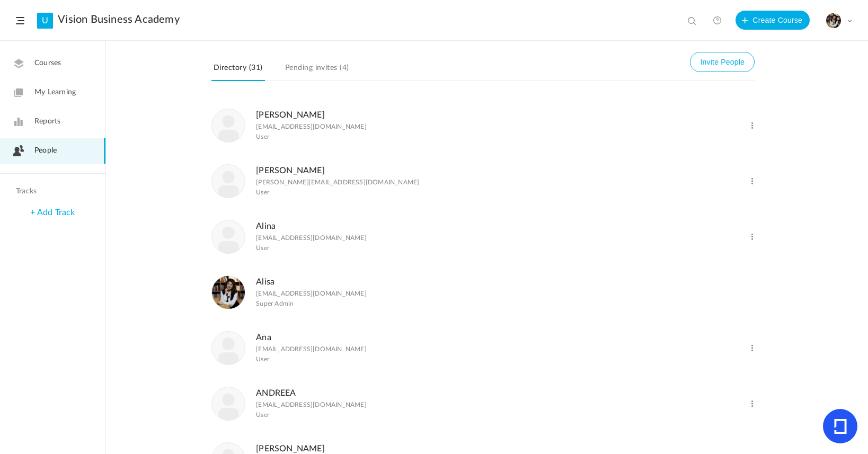 The width and height of the screenshot is (868, 454). I want to click on button: Create Course, so click(773, 20).